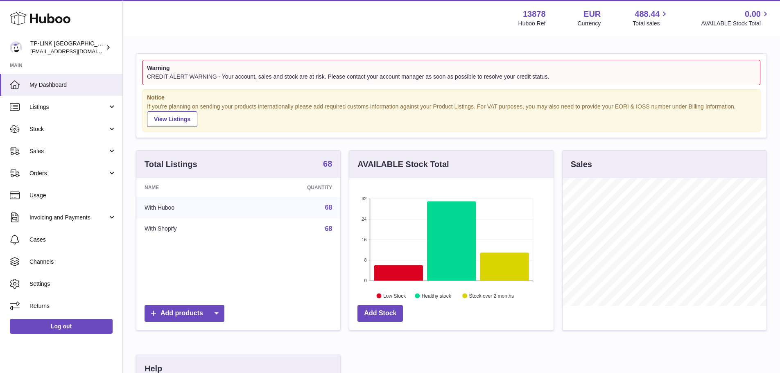 The width and height of the screenshot is (780, 373). I want to click on td: With Shopify, so click(191, 229).